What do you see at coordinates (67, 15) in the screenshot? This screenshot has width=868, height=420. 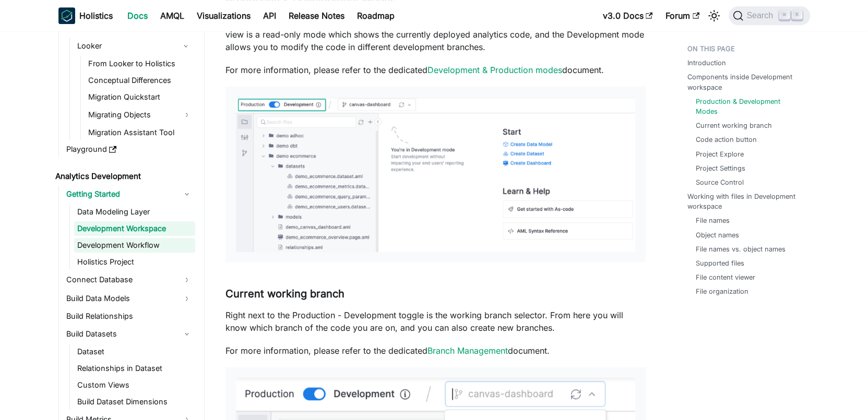 I see `img: Holistics` at bounding box center [67, 15].